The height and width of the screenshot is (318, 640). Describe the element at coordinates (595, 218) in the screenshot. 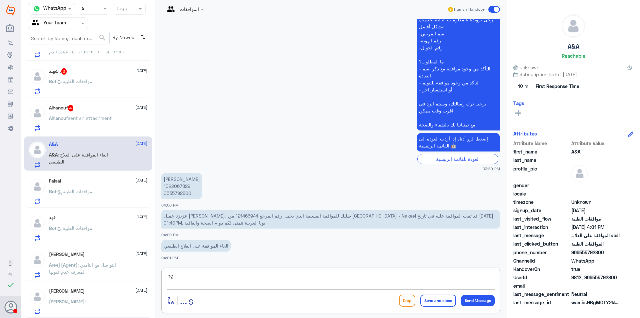

I see `span: موافقات الطبية` at that location.